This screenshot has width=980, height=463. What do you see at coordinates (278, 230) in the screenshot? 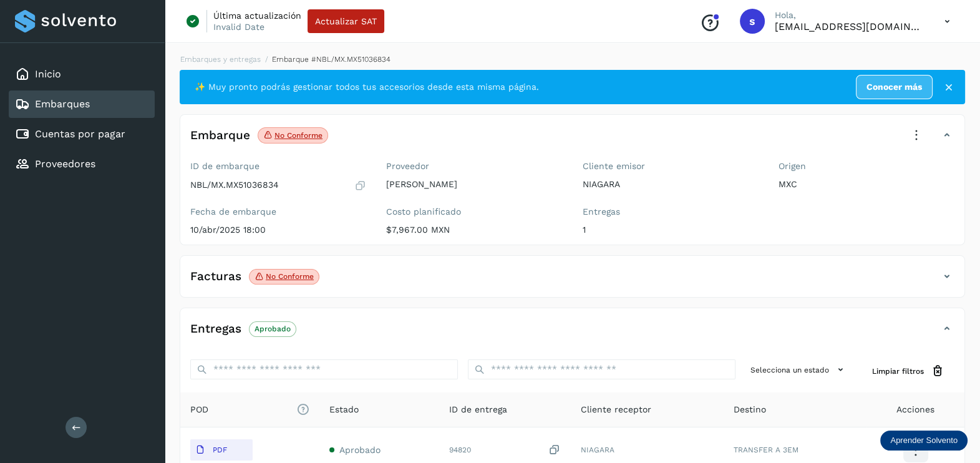
I see `p: 10/abr/2025 18:00` at bounding box center [278, 230].